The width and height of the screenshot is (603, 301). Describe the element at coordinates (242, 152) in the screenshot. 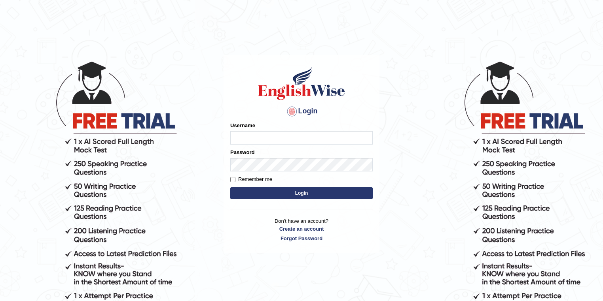

I see `label: Password` at that location.